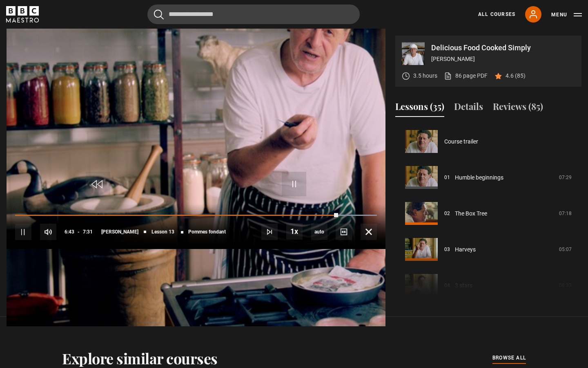 This screenshot has width=588, height=368. I want to click on span: Lesson 13, so click(163, 232).